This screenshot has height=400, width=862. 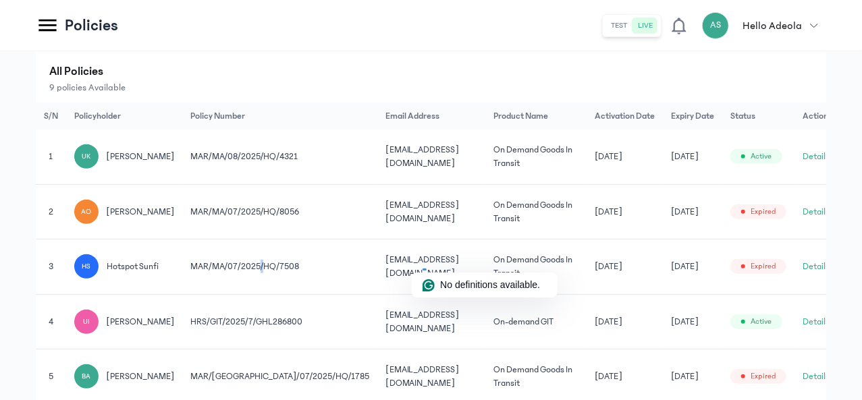 I want to click on th: Product Name, so click(x=536, y=116).